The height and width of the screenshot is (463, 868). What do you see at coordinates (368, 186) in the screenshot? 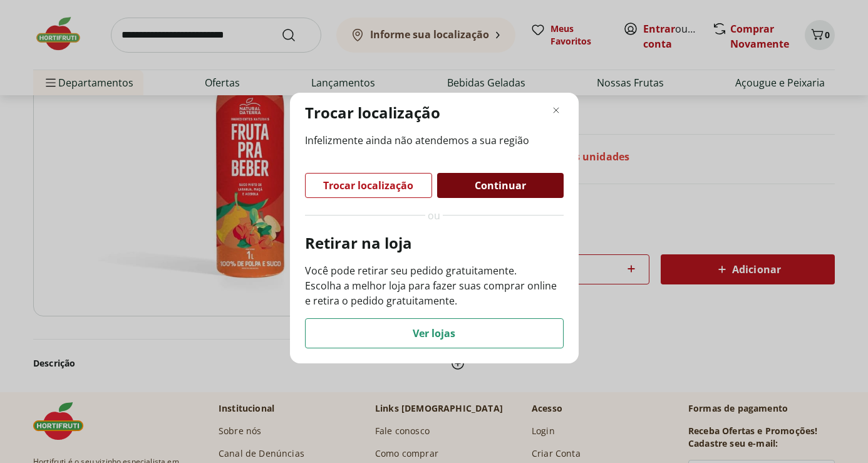
I see `button: Trocar localização` at bounding box center [368, 186].